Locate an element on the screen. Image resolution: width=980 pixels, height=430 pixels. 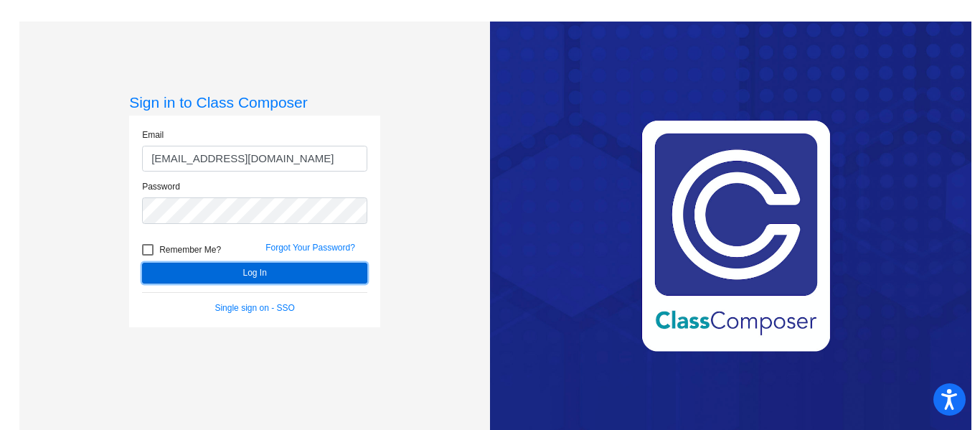
span: Remember Me? is located at coordinates (190, 250).